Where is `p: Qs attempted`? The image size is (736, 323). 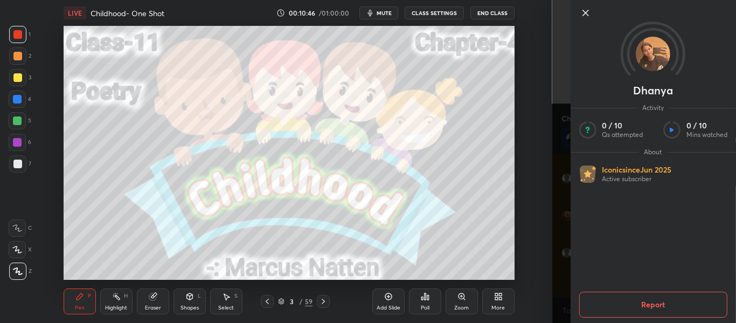
p: Qs attempted is located at coordinates (622, 135).